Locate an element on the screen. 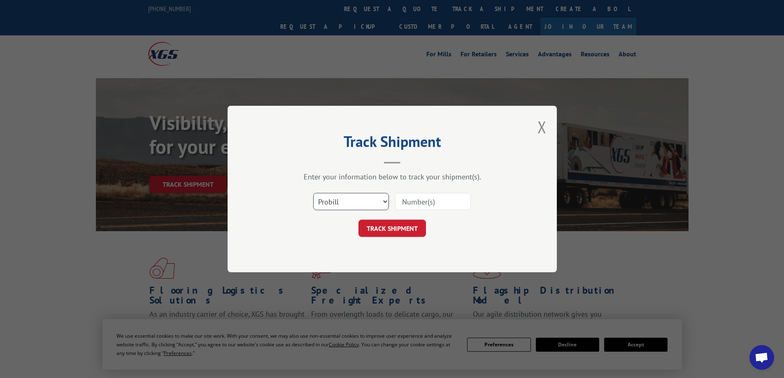 The height and width of the screenshot is (378, 784). div: Enter your information below to track your shipment(s). is located at coordinates (392, 176).